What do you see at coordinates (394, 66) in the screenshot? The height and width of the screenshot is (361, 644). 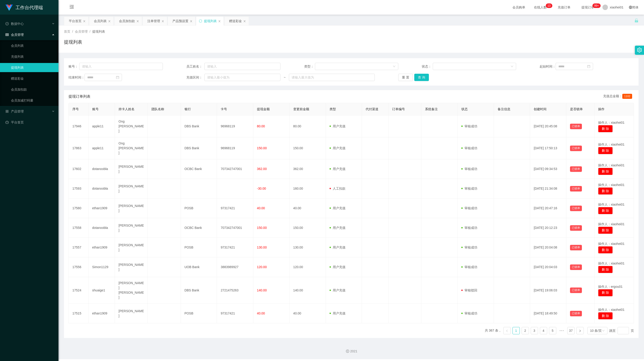 I see `i: 图标: down` at bounding box center [394, 66].